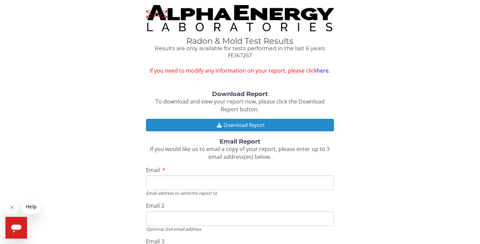 The height and width of the screenshot is (244, 480). What do you see at coordinates (240, 105) in the screenshot?
I see `span: To download and view your report now, please click the Download Report button.` at bounding box center [240, 105].